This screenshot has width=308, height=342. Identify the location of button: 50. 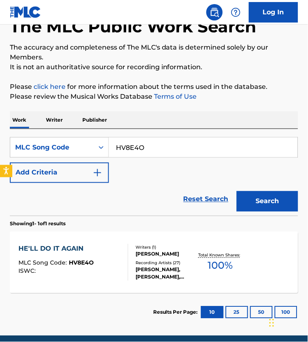
(262, 313).